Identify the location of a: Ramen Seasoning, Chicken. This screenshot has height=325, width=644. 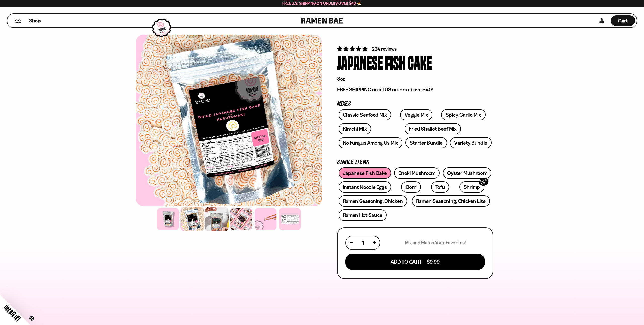
(373, 201).